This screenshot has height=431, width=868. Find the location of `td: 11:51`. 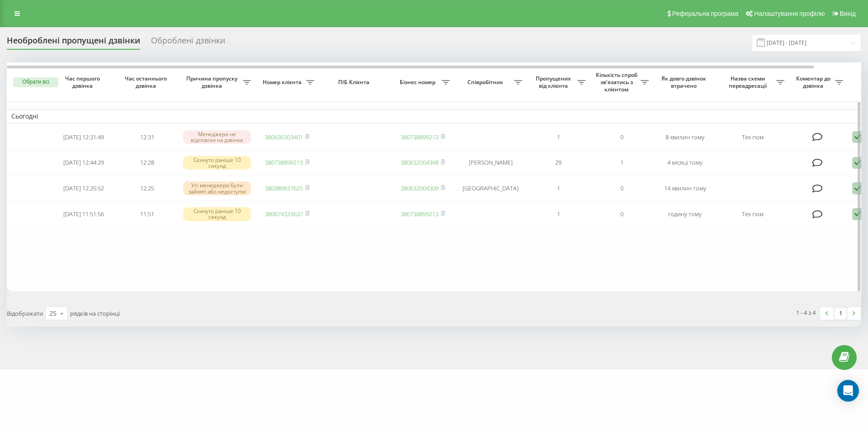

td: 11:51 is located at coordinates (147, 214).